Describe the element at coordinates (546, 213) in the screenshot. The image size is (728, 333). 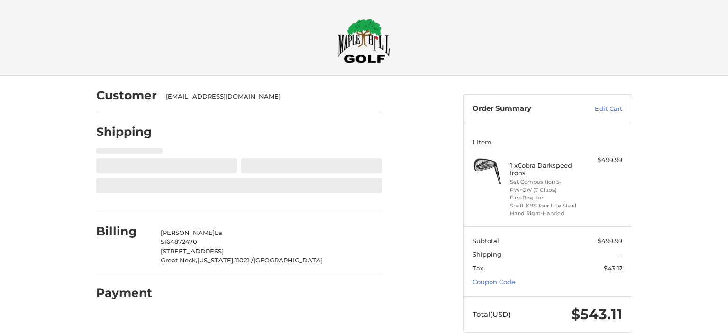
I see `li: Hand Right-Handed` at that location.